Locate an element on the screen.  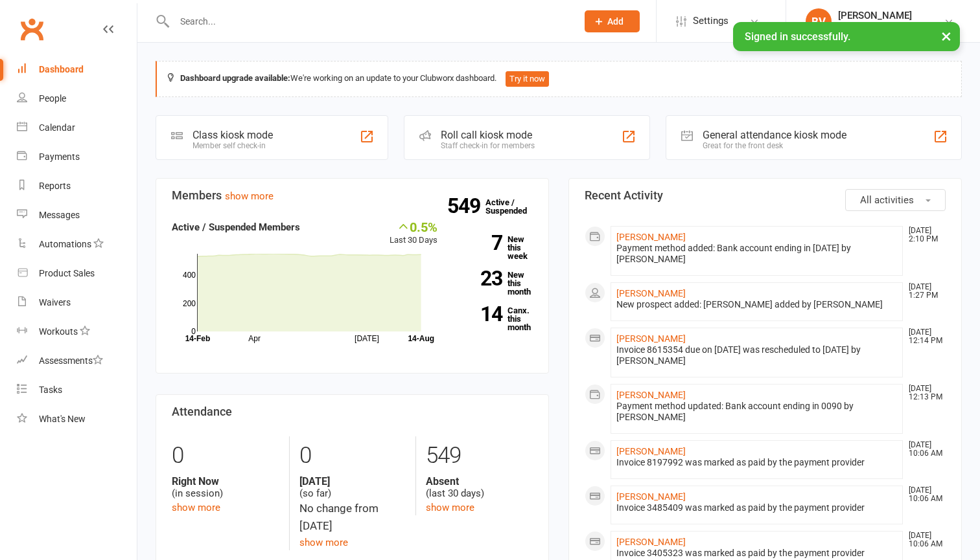
div: Messages is located at coordinates (59, 215).